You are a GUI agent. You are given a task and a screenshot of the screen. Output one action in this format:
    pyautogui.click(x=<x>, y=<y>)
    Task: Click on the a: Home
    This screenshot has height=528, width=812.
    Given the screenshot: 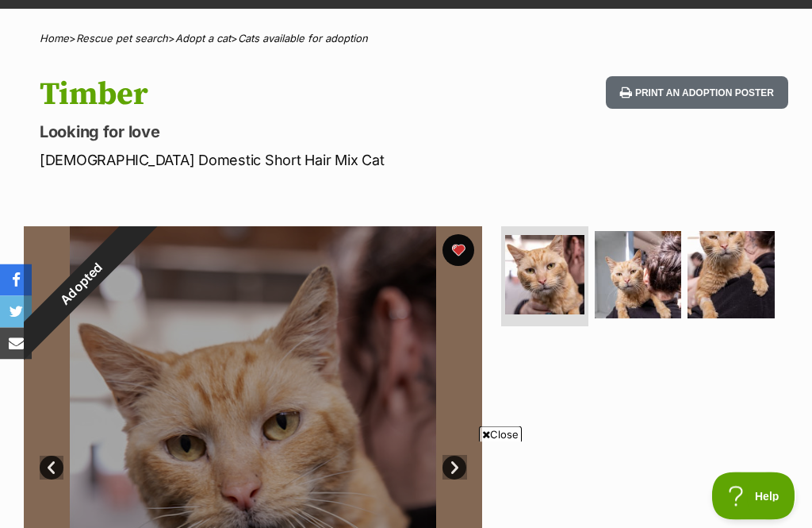 What is the action you would take?
    pyautogui.click(x=54, y=39)
    